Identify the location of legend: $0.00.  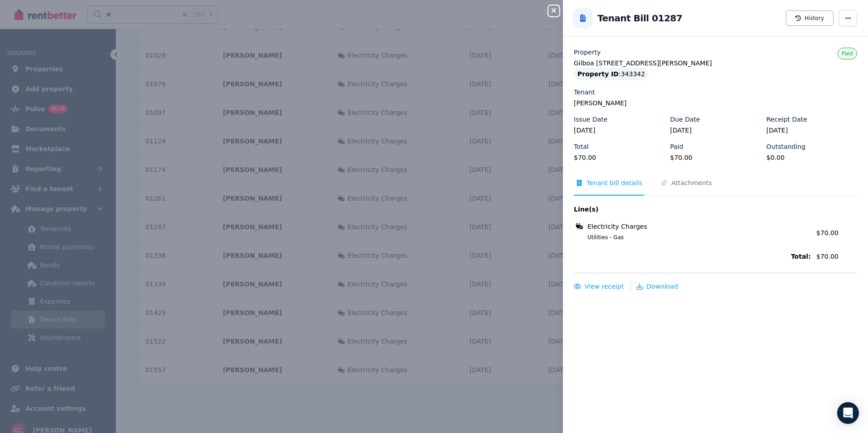
(812, 158).